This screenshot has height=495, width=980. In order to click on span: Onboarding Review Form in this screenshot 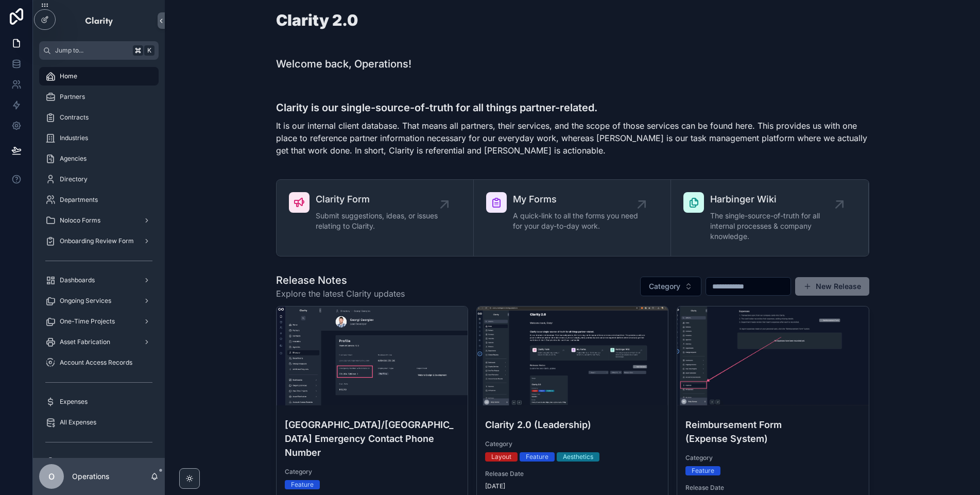, I will do `click(97, 241)`.